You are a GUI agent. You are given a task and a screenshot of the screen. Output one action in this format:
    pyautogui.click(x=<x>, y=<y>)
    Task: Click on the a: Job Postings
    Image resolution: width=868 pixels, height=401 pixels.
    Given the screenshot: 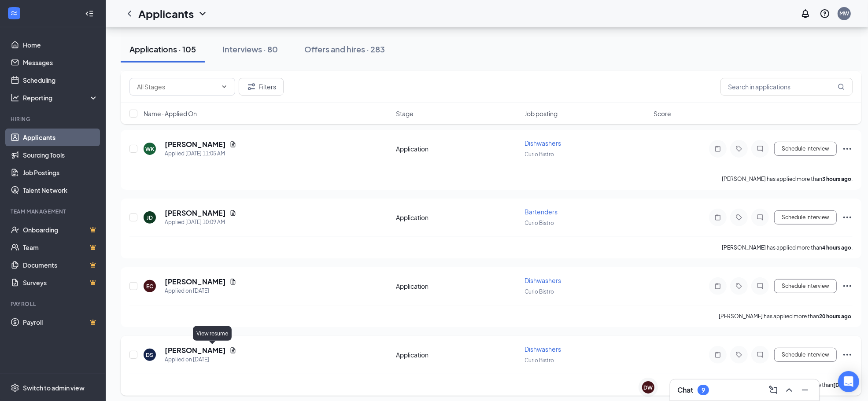 What is the action you would take?
    pyautogui.click(x=60, y=173)
    